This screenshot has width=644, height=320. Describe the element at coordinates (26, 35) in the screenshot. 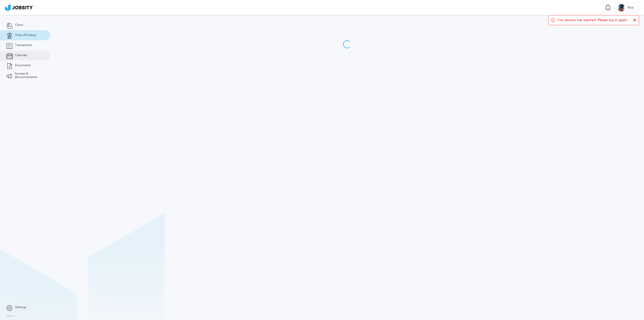

I see `span: Time off history` at that location.